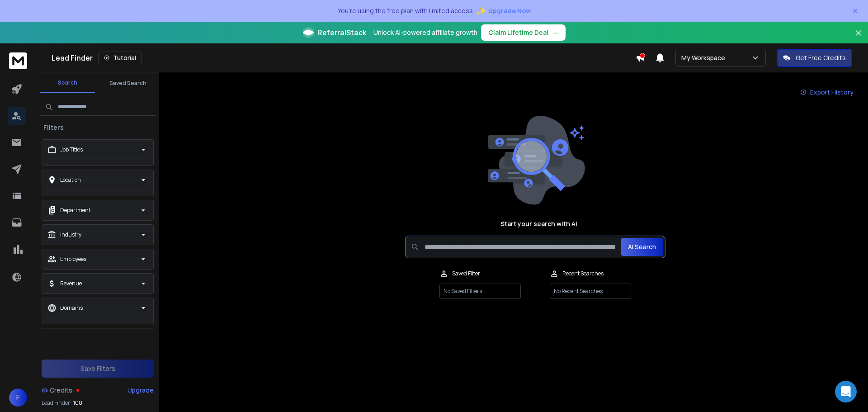 This screenshot has width=868, height=412. What do you see at coordinates (405, 11) in the screenshot?
I see `p: You're using the free plan with limited access` at bounding box center [405, 11].